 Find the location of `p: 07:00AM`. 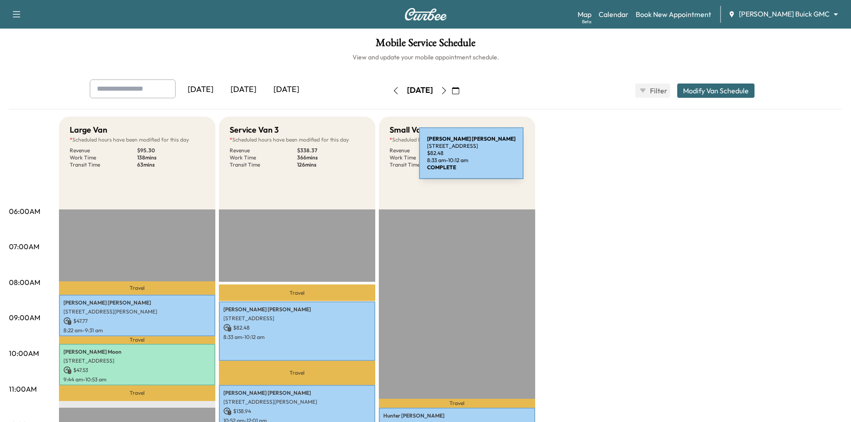

p: 07:00AM is located at coordinates (24, 247).